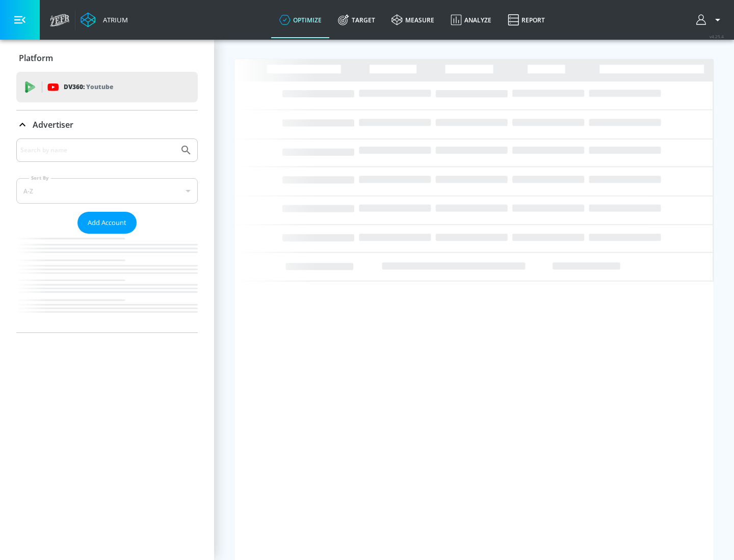 This screenshot has height=560, width=734. Describe the element at coordinates (88, 87) in the screenshot. I see `p: DV360:` at that location.